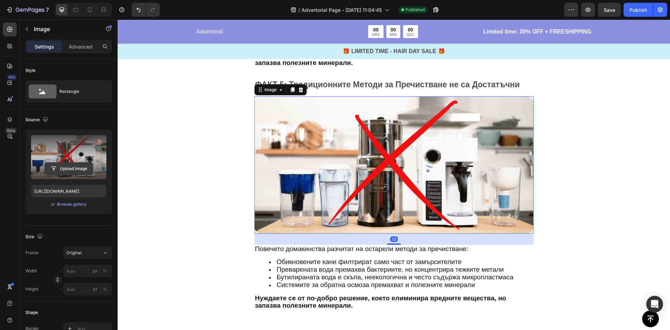 The height and width of the screenshot is (330, 670). Describe the element at coordinates (88, 253) in the screenshot. I see `button: Original` at that location.